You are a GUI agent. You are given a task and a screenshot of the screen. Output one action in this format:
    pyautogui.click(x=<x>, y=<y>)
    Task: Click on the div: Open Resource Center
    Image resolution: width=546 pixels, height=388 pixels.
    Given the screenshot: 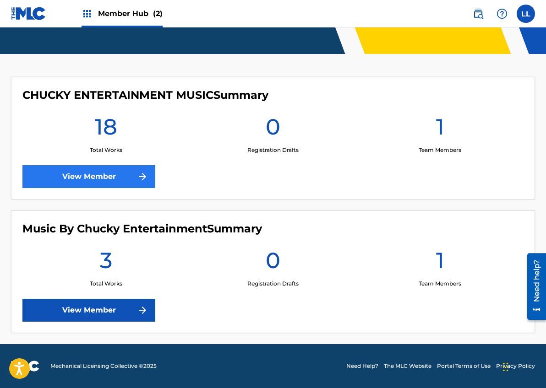 What is the action you would take?
    pyautogui.click(x=16, y=39)
    